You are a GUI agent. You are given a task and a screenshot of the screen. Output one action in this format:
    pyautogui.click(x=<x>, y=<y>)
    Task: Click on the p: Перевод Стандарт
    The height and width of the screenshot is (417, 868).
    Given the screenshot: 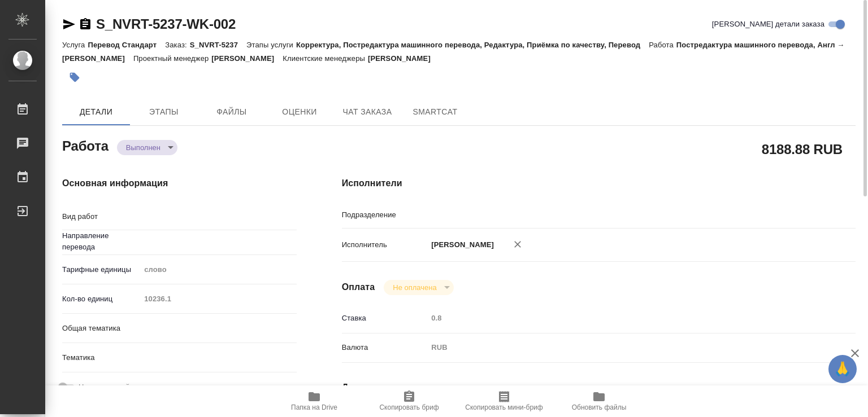 What is the action you would take?
    pyautogui.click(x=126, y=45)
    